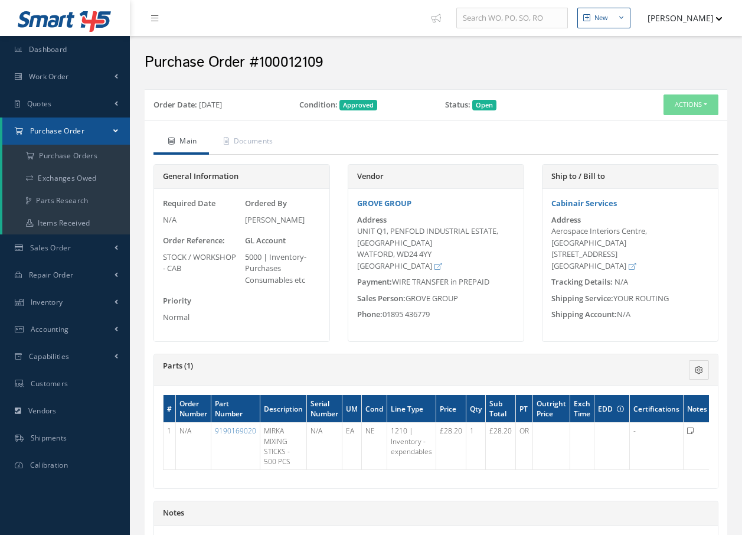 Image resolution: width=742 pixels, height=535 pixels. I want to click on a: Items Received, so click(66, 223).